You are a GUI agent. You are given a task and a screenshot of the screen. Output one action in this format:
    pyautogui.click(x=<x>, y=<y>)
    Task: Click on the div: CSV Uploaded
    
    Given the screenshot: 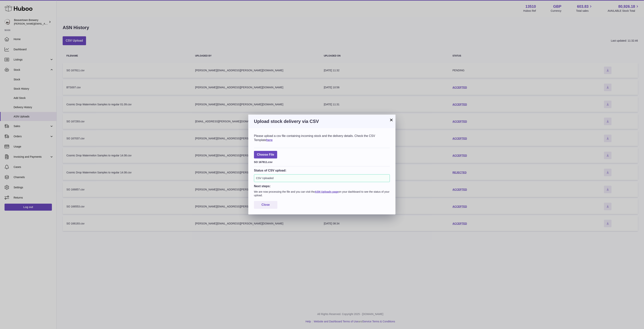 What is the action you would take?
    pyautogui.click(x=322, y=178)
    